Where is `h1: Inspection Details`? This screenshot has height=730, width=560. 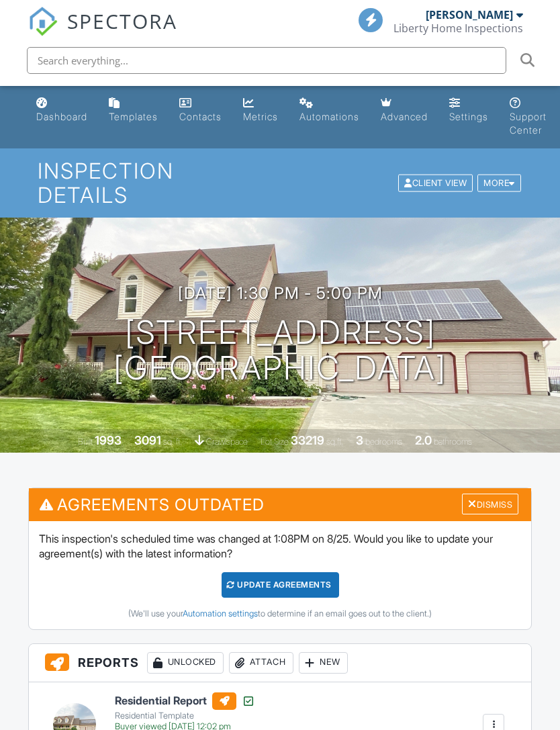
h1: Inspection Details is located at coordinates (280, 182).